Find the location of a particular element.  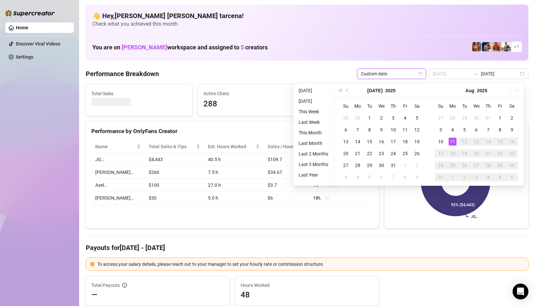

td: 2025-07-22 is located at coordinates (369, 153).